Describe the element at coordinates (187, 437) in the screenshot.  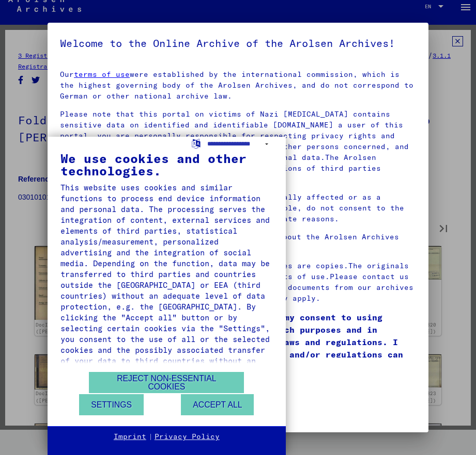
I see `a: Privacy Policy` at that location.